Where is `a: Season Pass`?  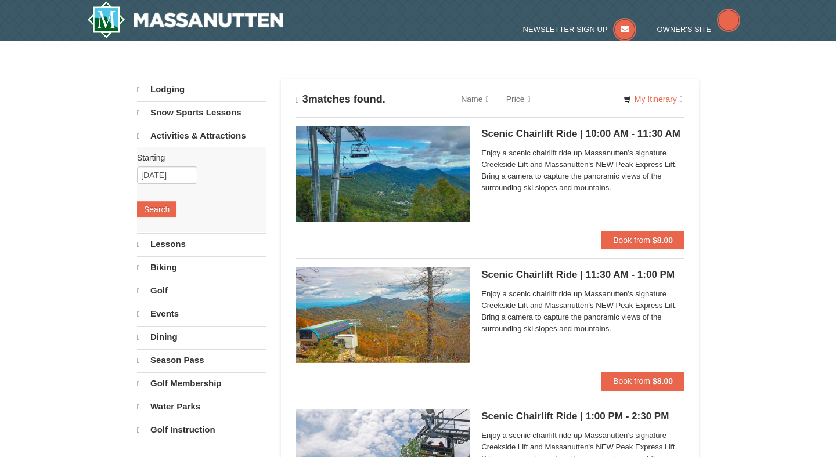 a: Season Pass is located at coordinates (201, 361).